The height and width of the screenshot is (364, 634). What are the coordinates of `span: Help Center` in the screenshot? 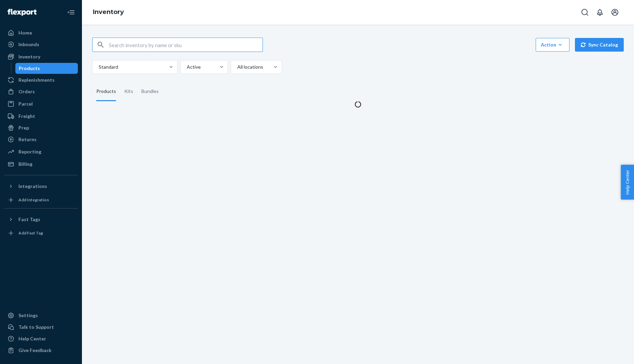 It's located at (627, 182).